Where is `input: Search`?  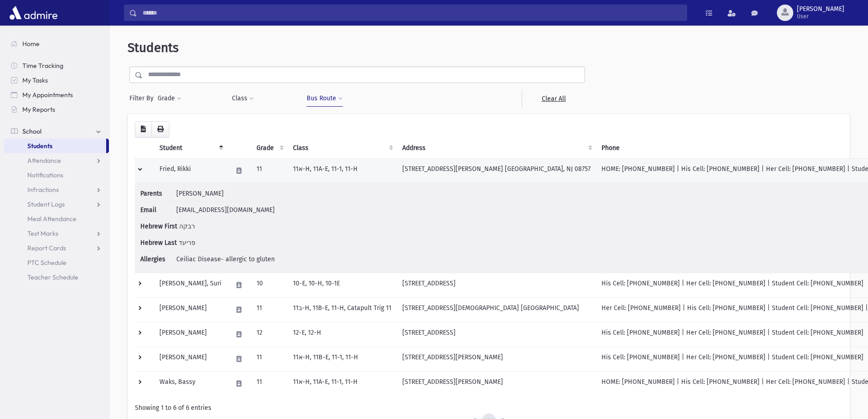 input: Search is located at coordinates (412, 13).